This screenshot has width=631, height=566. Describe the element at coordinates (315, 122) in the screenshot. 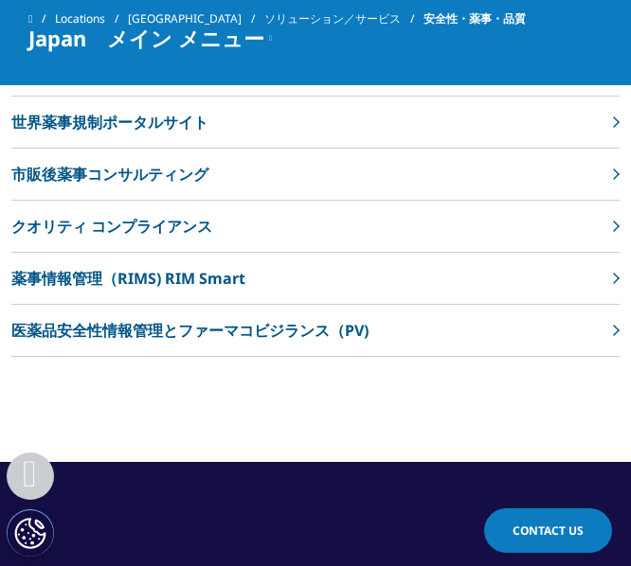

I see `a: 世界薬事規制ポータルサイト` at that location.